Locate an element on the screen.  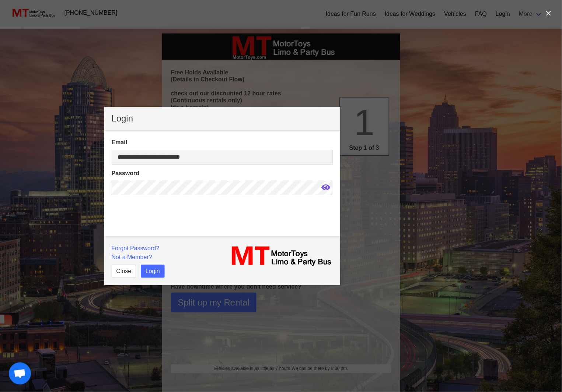
button: Login is located at coordinates (152, 271).